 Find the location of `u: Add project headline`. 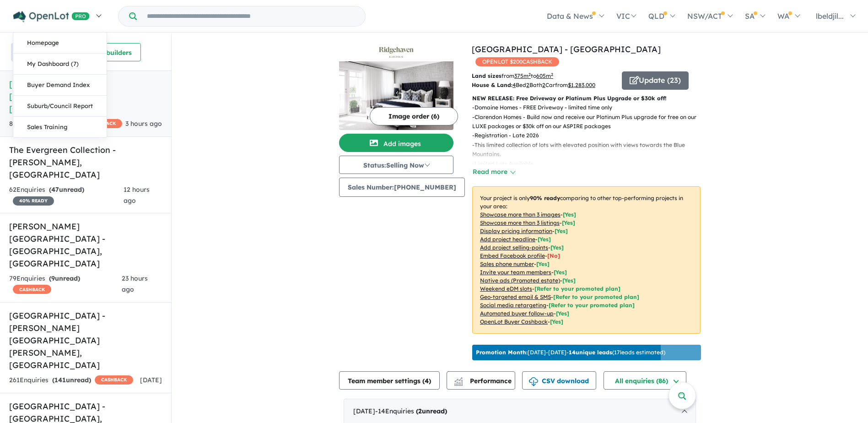

u: Add project headline is located at coordinates (507, 239).